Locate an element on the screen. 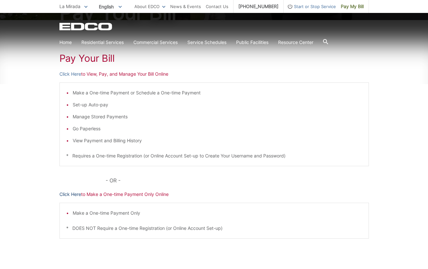 The image size is (428, 269). a: Contact Us is located at coordinates (217, 6).